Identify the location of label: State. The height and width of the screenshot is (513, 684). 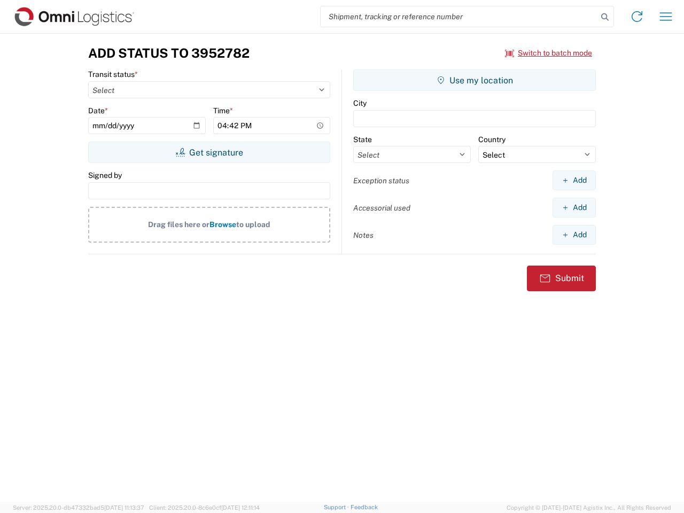
(362, 140).